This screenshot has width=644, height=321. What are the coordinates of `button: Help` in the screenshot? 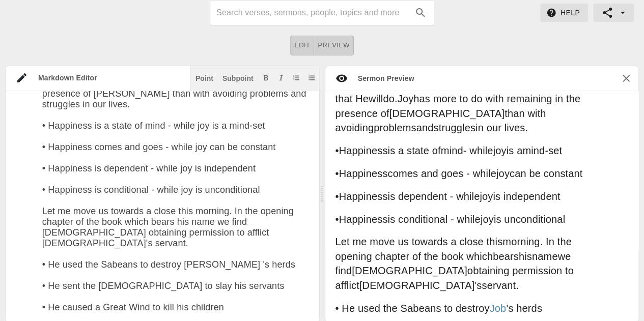 It's located at (564, 12).